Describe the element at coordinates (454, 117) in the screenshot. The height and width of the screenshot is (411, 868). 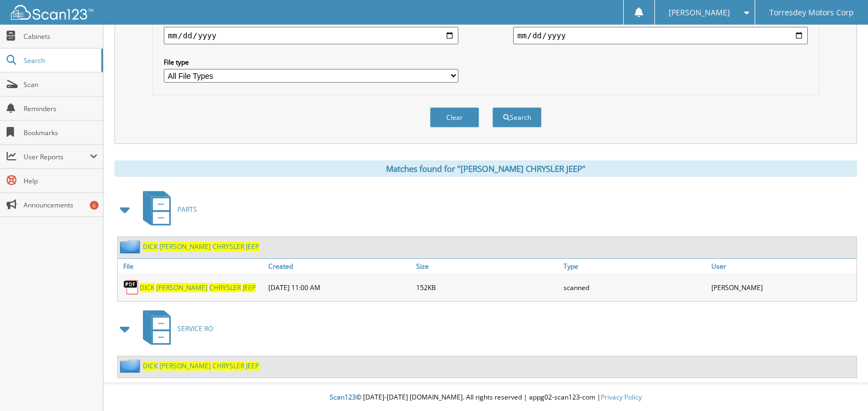
I see `button: Clear` at that location.